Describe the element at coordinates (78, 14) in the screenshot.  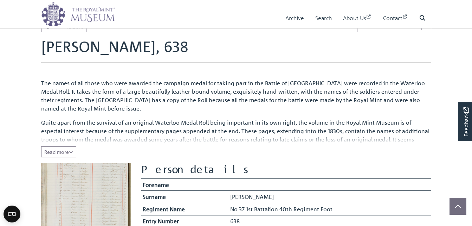
I see `img: logo_wide.png` at that location.